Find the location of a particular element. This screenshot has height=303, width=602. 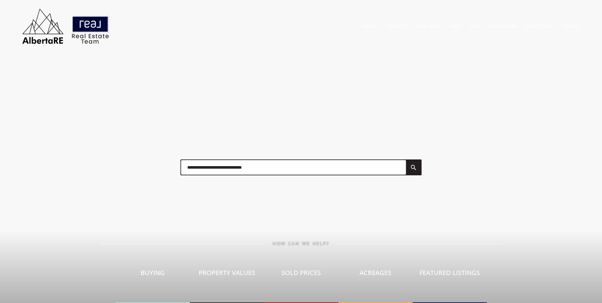

span: Sold Prices is located at coordinates (301, 272).